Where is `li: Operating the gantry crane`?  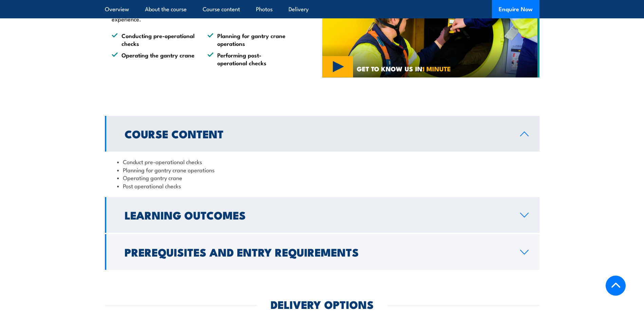 li: Operating the gantry crane is located at coordinates (153, 59).